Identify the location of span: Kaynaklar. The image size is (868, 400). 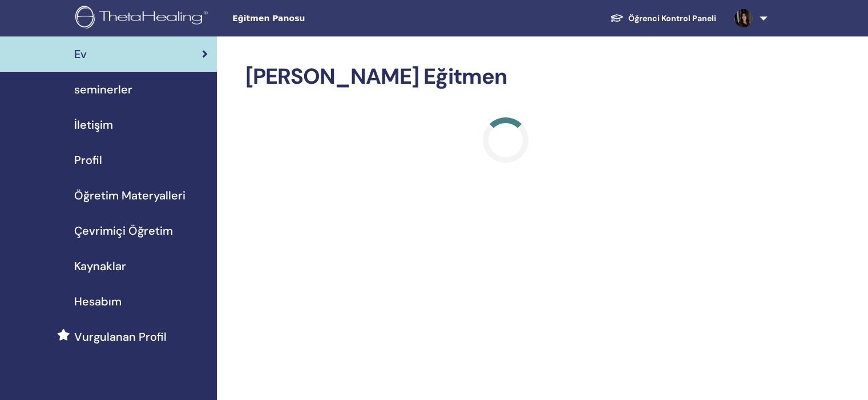
(100, 266).